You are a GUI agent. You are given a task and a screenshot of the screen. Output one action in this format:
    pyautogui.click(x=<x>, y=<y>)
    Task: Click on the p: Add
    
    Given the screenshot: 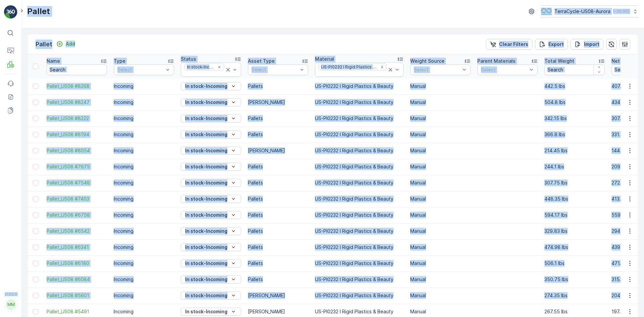 What is the action you would take?
    pyautogui.click(x=71, y=44)
    